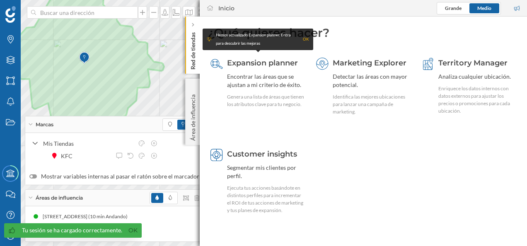  What do you see at coordinates (133, 230) in the screenshot?
I see `a: Ok` at bounding box center [133, 230].